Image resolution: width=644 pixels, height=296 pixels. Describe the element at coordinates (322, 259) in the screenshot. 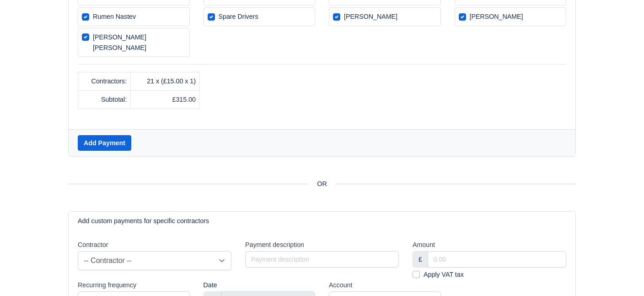

I see `input: Payment description` at that location.